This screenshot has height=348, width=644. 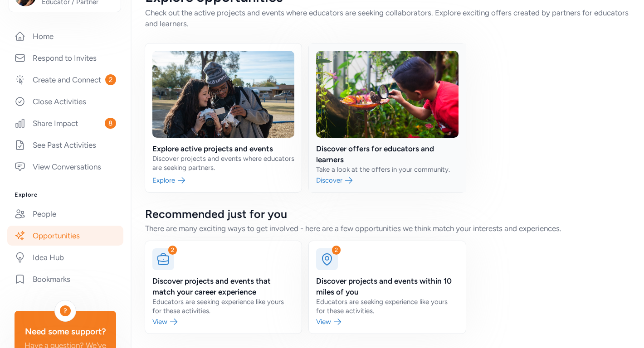 I want to click on div: Need some support?, so click(x=66, y=332).